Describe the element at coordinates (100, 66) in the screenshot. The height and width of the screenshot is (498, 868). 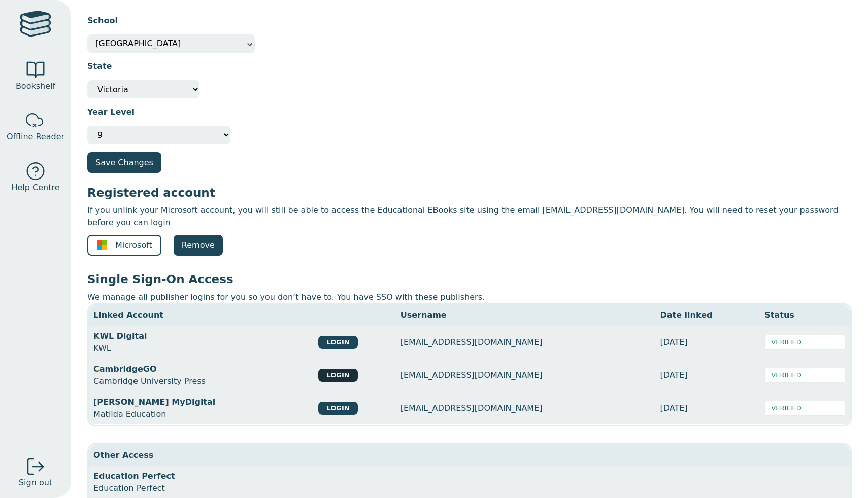
I see `label: State` at that location.